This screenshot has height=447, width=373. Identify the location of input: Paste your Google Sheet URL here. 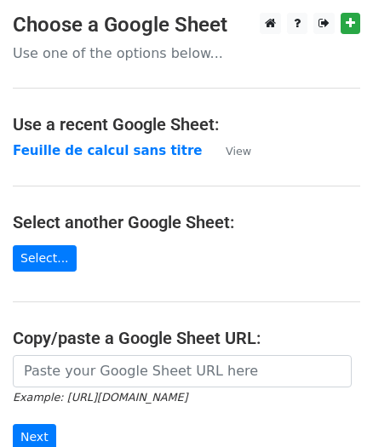
(182, 371).